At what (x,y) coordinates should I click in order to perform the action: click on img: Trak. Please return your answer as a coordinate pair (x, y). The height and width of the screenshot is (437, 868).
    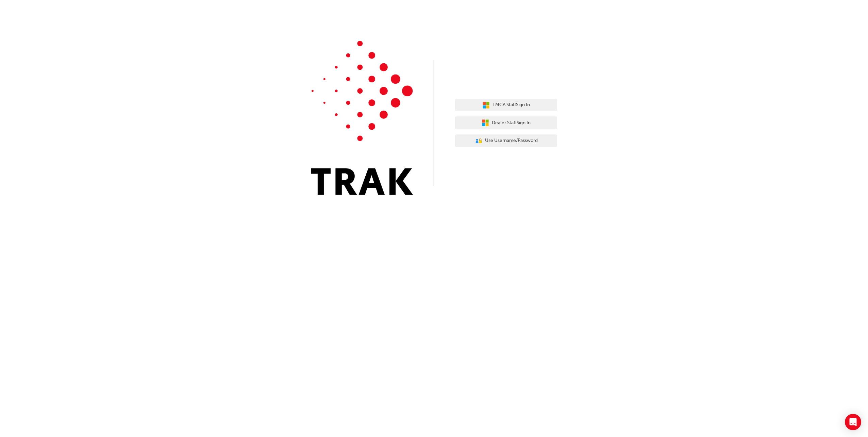
    Looking at the image, I should click on (362, 118).